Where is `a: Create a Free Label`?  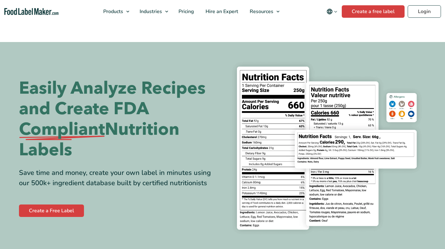 a: Create a Free Label is located at coordinates (51, 210).